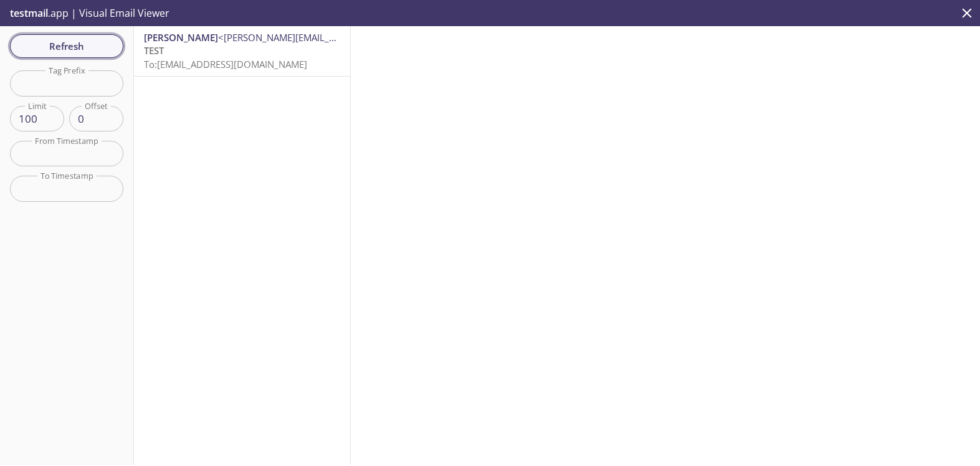 The height and width of the screenshot is (466, 980). I want to click on span: testmail, so click(28, 13).